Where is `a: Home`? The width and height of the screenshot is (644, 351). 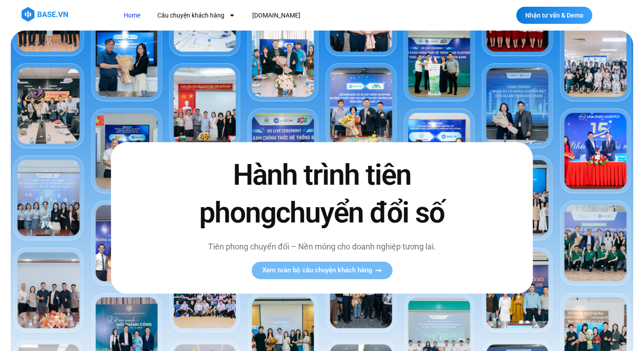
a: Home is located at coordinates (132, 15).